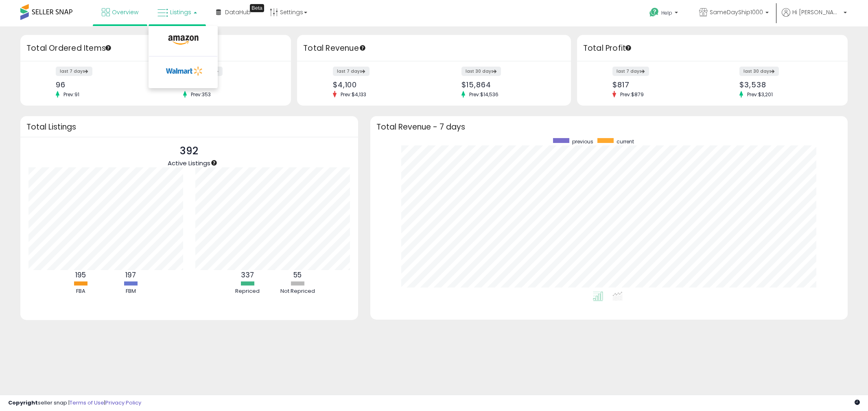 The height and width of the screenshot is (411, 868). Describe the element at coordinates (189, 163) in the screenshot. I see `span: Active Listings` at that location.